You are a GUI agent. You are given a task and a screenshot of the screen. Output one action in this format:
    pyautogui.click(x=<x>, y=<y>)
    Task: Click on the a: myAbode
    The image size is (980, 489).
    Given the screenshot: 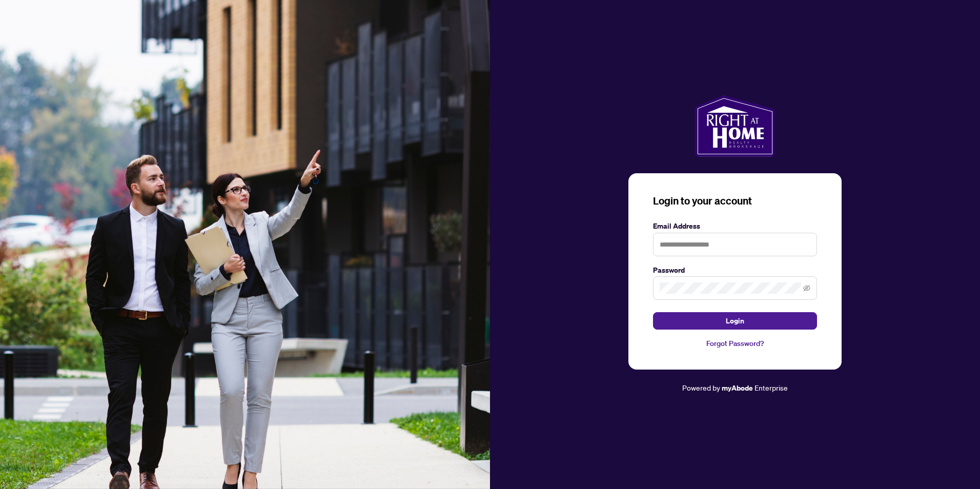 What is the action you would take?
    pyautogui.click(x=737, y=388)
    